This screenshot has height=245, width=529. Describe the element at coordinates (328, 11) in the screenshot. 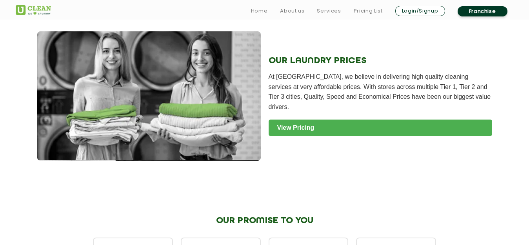

I see `a: Services` at that location.